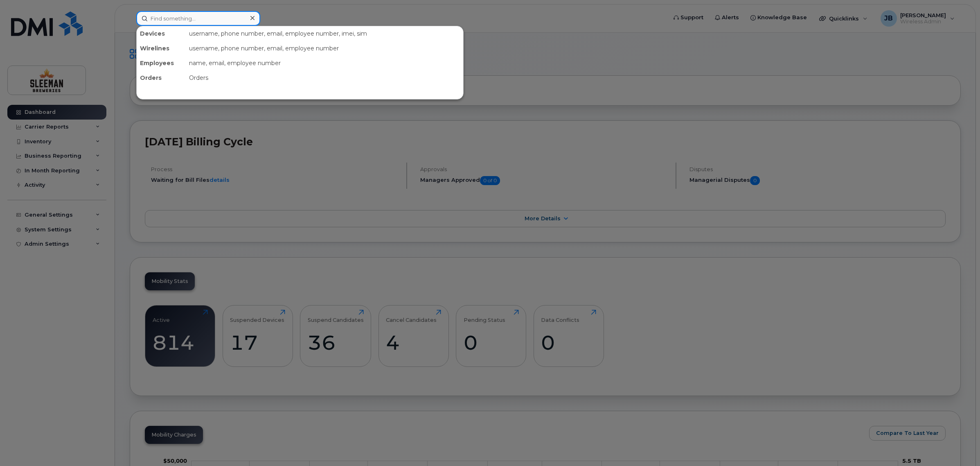 The height and width of the screenshot is (466, 980). What do you see at coordinates (325, 63) in the screenshot?
I see `div: name, email, employee number` at bounding box center [325, 63].